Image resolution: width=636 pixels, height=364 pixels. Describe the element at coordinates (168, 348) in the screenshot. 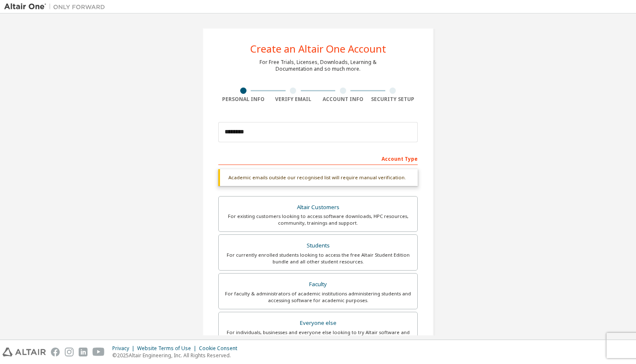

I see `div: Website Terms of Use` at that location.